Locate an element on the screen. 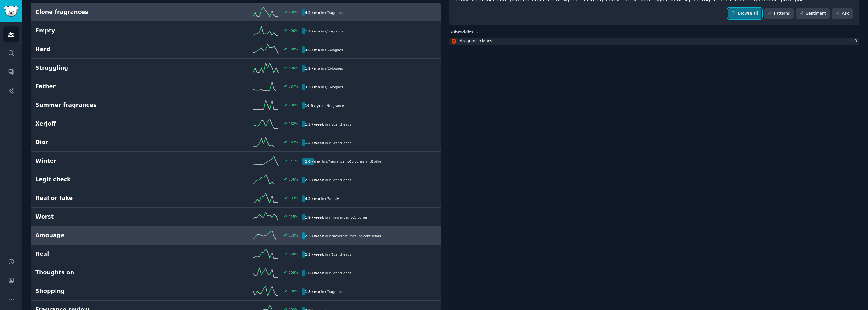 This screenshot has width=868, height=310. h2: Xerjoff is located at coordinates (102, 124).